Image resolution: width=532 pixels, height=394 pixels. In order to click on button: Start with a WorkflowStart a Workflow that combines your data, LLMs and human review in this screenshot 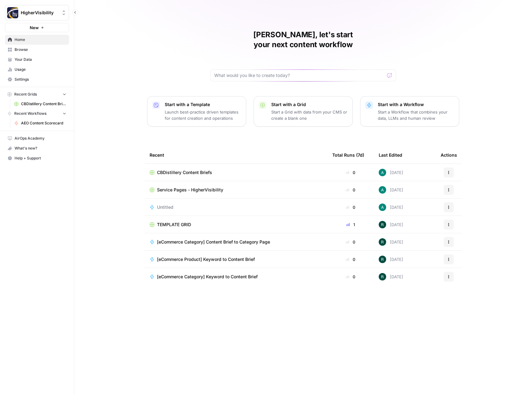, I will do `click(410, 112)`.